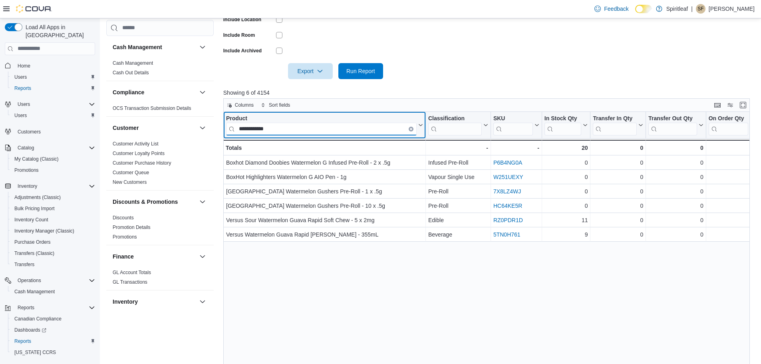 This screenshot has height=364, width=761. I want to click on button: Customers, so click(50, 132).